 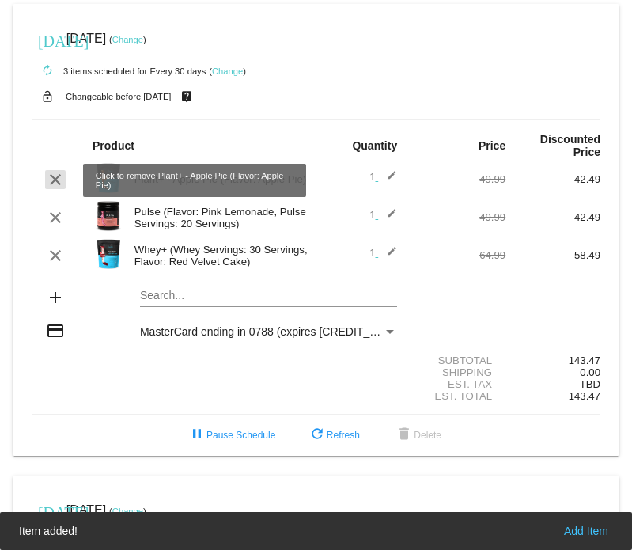 What do you see at coordinates (316, 531) in the screenshot?
I see `simple-snack-bar: Item added!` at bounding box center [316, 531].